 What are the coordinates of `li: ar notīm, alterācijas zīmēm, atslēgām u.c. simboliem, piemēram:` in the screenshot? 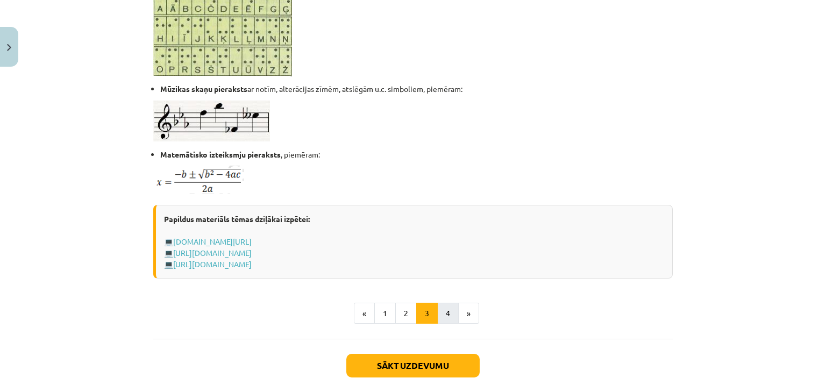 It's located at (416, 89).